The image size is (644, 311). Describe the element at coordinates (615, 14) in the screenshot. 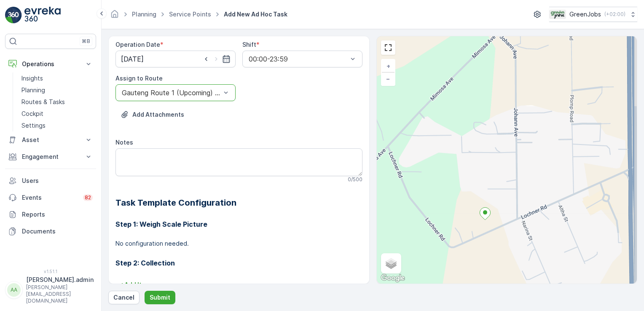

I see `p: ( +02:00 )` at that location.